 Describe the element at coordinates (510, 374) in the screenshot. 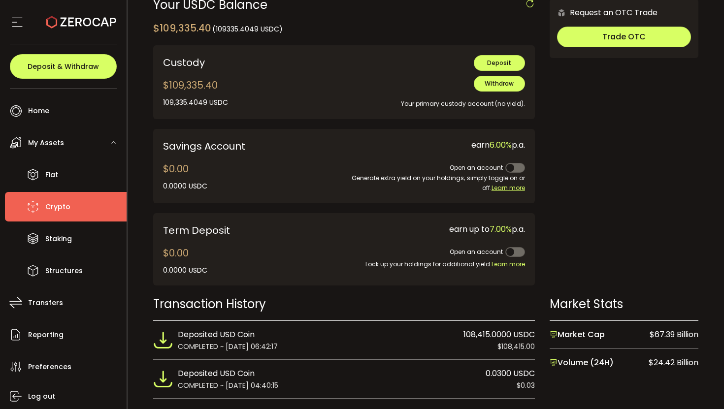

I see `span: 0.0300 USDC` at that location.